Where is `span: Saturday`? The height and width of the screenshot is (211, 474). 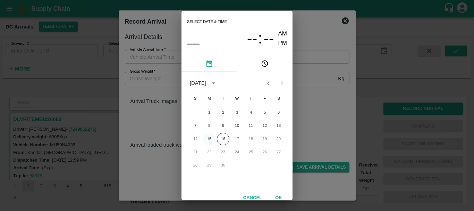 span: Saturday is located at coordinates (278, 98).